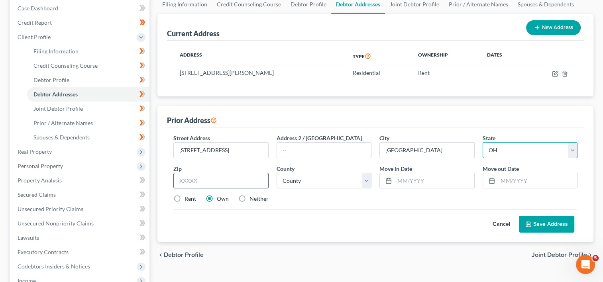 The height and width of the screenshot is (282, 603). I want to click on span: State, so click(489, 138).